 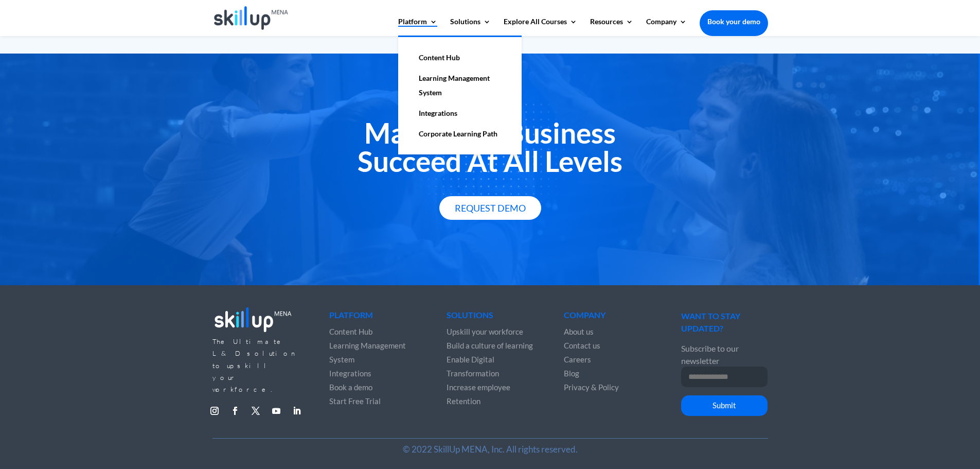 What do you see at coordinates (582, 346) in the screenshot?
I see `span: Contact us` at bounding box center [582, 346].